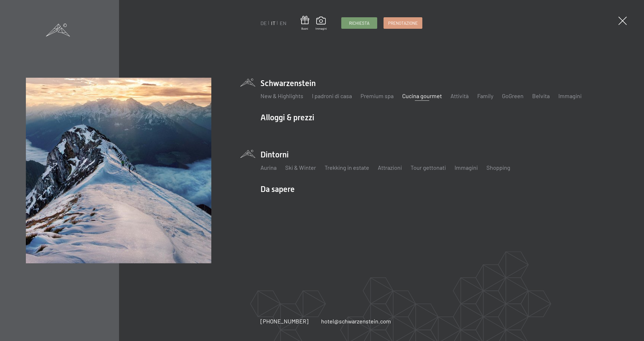  I want to click on a: New & Highlights, so click(282, 96).